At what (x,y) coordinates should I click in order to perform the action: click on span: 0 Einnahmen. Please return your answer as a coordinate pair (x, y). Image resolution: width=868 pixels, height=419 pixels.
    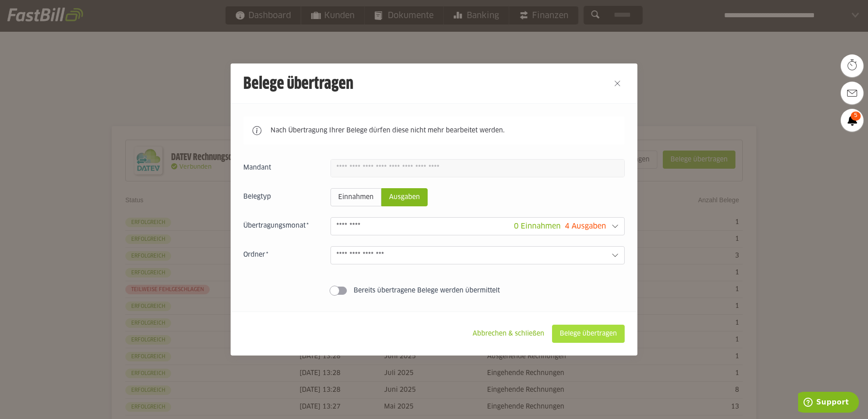
    Looking at the image, I should click on (537, 227).